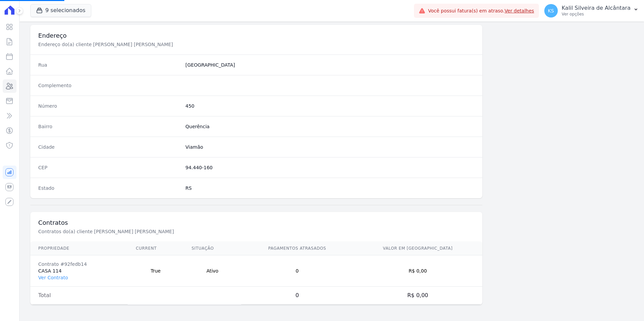  What do you see at coordinates (330, 106) in the screenshot?
I see `dd: 450` at bounding box center [330, 106].